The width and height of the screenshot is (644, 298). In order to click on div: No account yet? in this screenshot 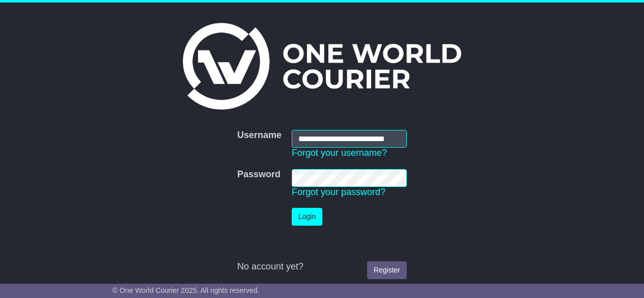, I will do `click(322, 267)`.